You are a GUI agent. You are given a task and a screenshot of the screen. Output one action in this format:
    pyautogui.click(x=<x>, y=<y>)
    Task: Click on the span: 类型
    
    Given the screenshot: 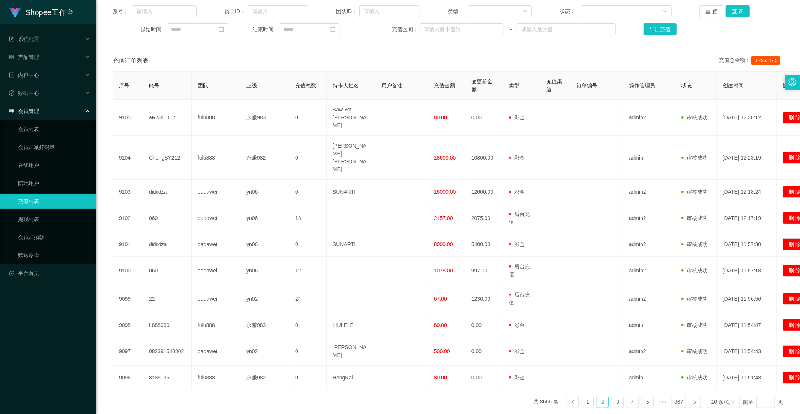 What is the action you would take?
    pyautogui.click(x=514, y=86)
    